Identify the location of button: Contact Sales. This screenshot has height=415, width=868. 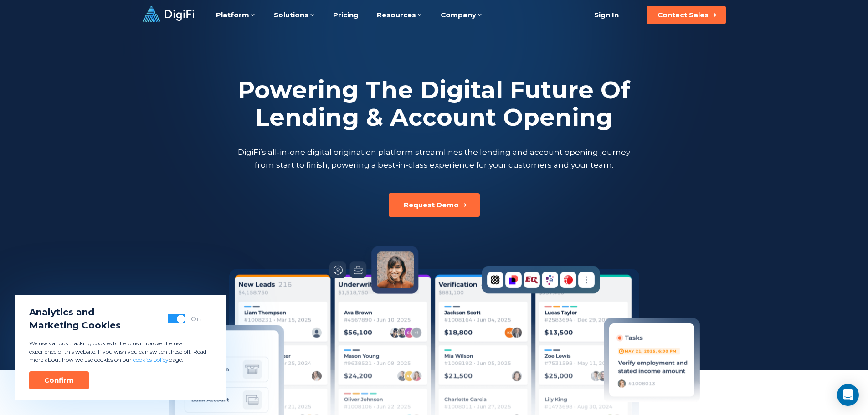
(686, 15).